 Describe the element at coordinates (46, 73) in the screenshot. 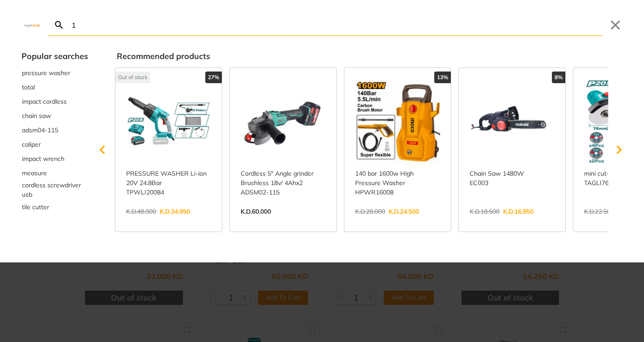

I see `span: pressure washer` at that location.